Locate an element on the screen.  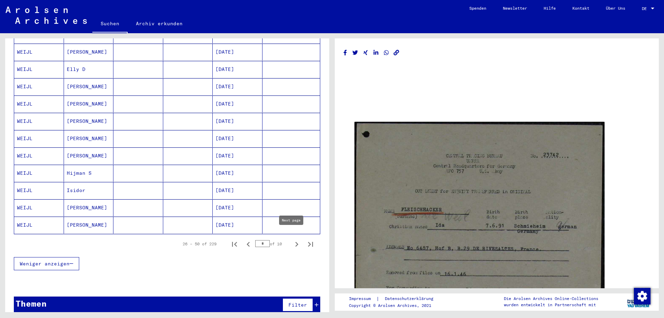
button: Filter is located at coordinates (298, 305).